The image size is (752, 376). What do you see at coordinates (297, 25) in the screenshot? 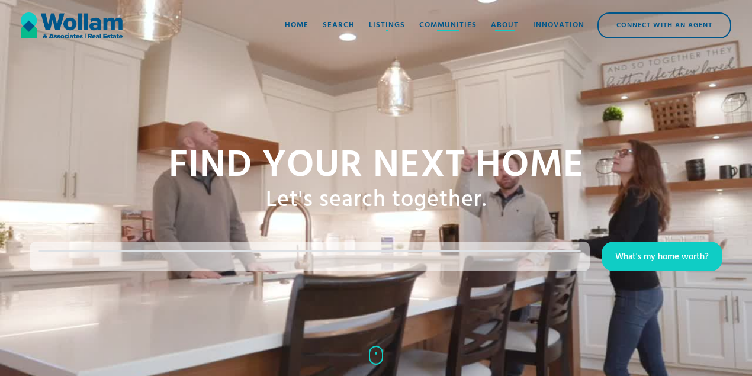
I see `div: Home` at bounding box center [297, 25].